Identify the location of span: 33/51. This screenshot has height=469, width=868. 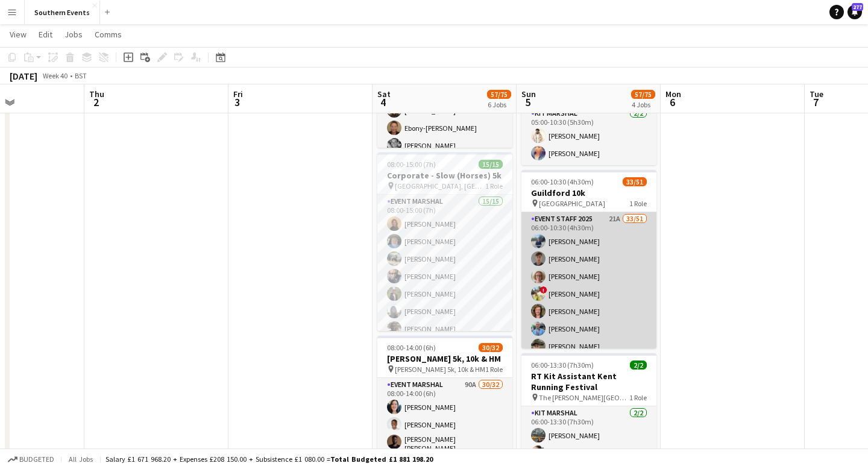
(635, 181).